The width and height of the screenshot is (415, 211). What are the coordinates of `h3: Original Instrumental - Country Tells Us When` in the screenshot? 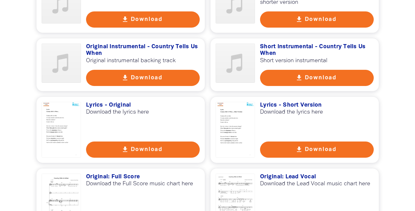 It's located at (143, 50).